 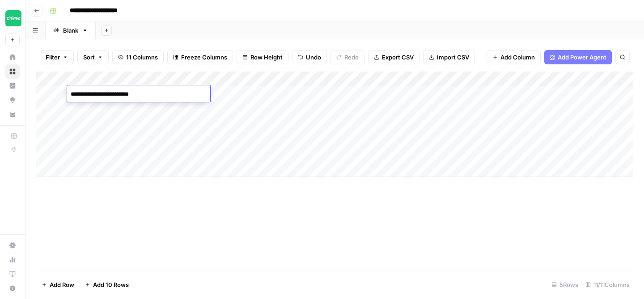 What do you see at coordinates (13, 86) in the screenshot?
I see `a: Insights` at bounding box center [13, 86].